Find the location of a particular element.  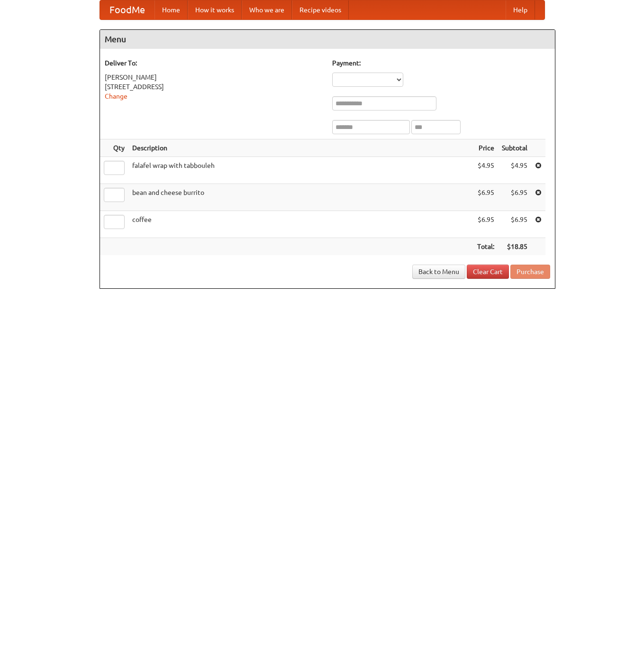

td: falafel wrap with tabbouleh is located at coordinates (301, 170).